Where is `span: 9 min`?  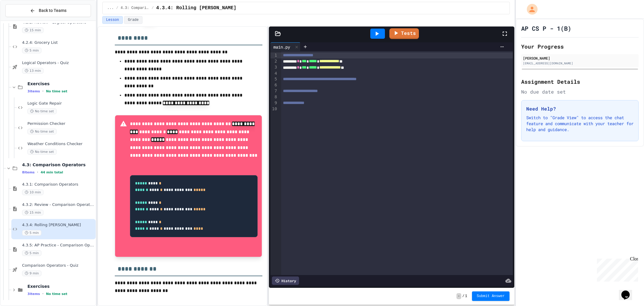 span: 9 min is located at coordinates (32, 273).